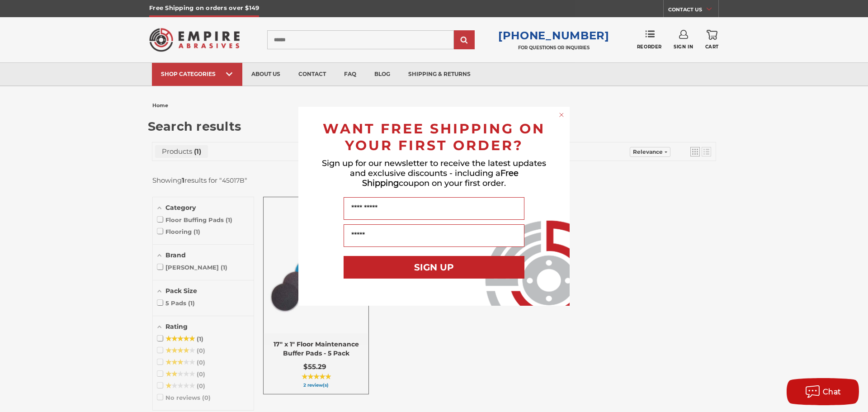 The width and height of the screenshot is (868, 412). I want to click on button: Chat, so click(822, 392).